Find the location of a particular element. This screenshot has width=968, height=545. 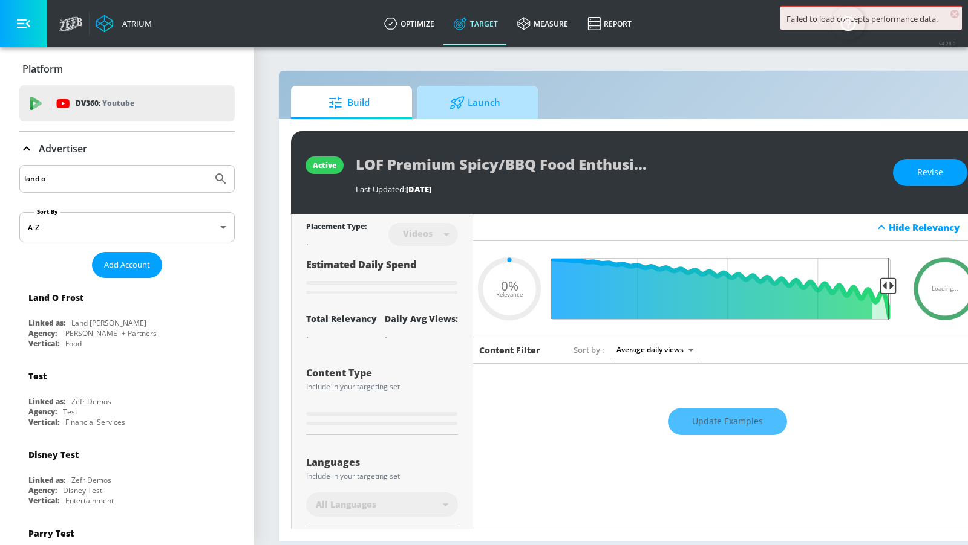

span: All Languages is located at coordinates (346, 505).